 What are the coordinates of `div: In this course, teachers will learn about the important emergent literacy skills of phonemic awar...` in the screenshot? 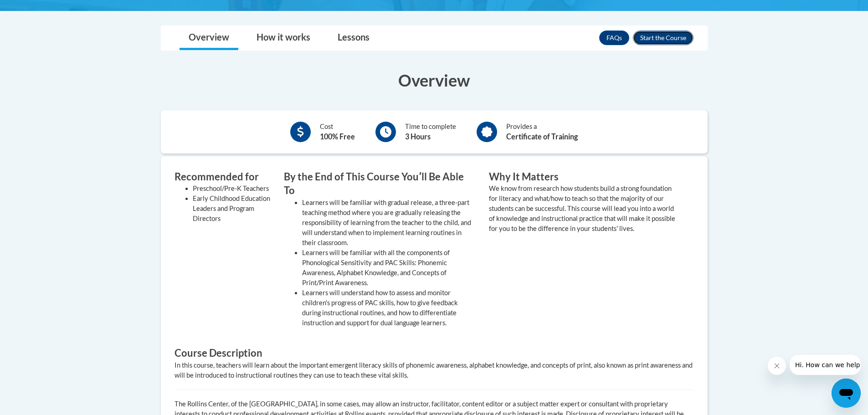 It's located at (434, 370).